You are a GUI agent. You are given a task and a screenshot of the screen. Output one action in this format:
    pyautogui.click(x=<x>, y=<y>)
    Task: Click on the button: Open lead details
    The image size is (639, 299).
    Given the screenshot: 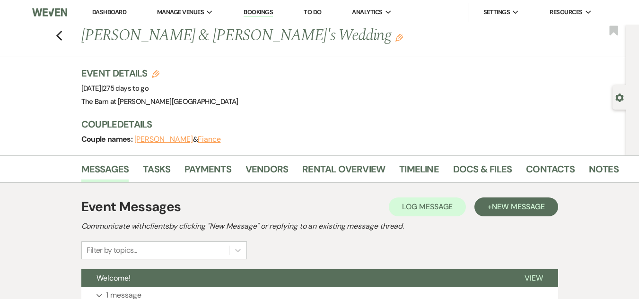 What is the action you would take?
    pyautogui.click(x=619, y=97)
    